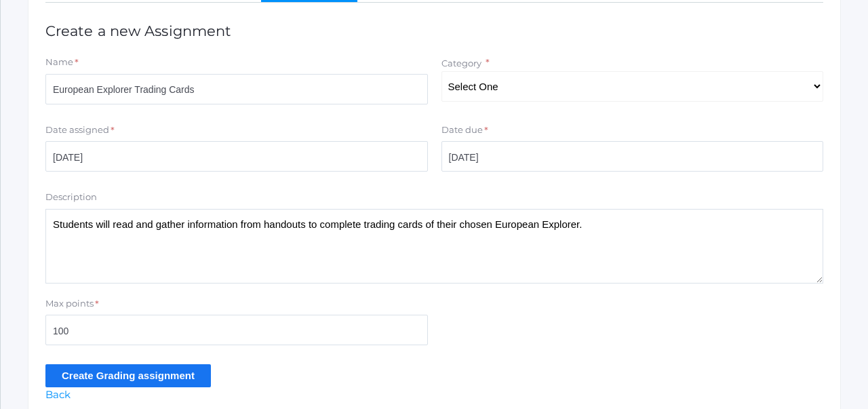 This screenshot has width=868, height=409. I want to click on label: Max points, so click(69, 304).